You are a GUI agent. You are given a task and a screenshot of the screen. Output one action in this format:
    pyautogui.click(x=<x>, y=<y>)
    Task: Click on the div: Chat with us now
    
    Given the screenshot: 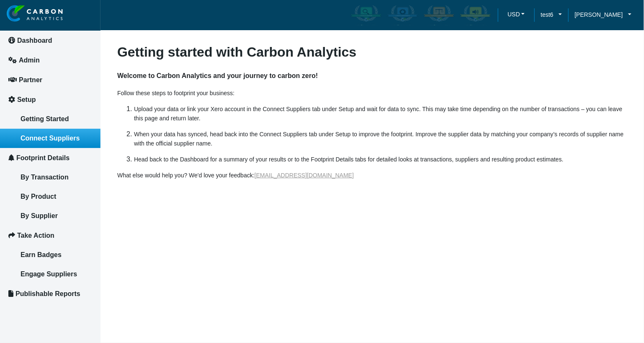 What is the action you would take?
    pyautogui.click(x=105, y=53)
    